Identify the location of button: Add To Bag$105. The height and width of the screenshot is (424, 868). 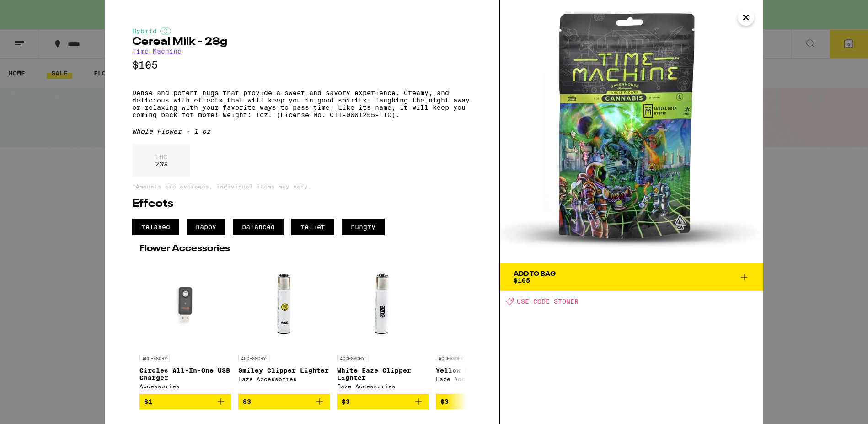
(631, 277).